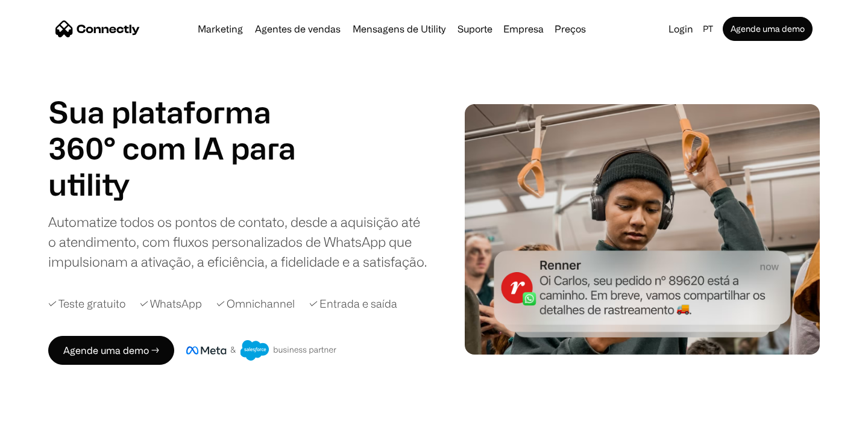 The height and width of the screenshot is (422, 868). I want to click on a: Mensagens de Utility, so click(399, 29).